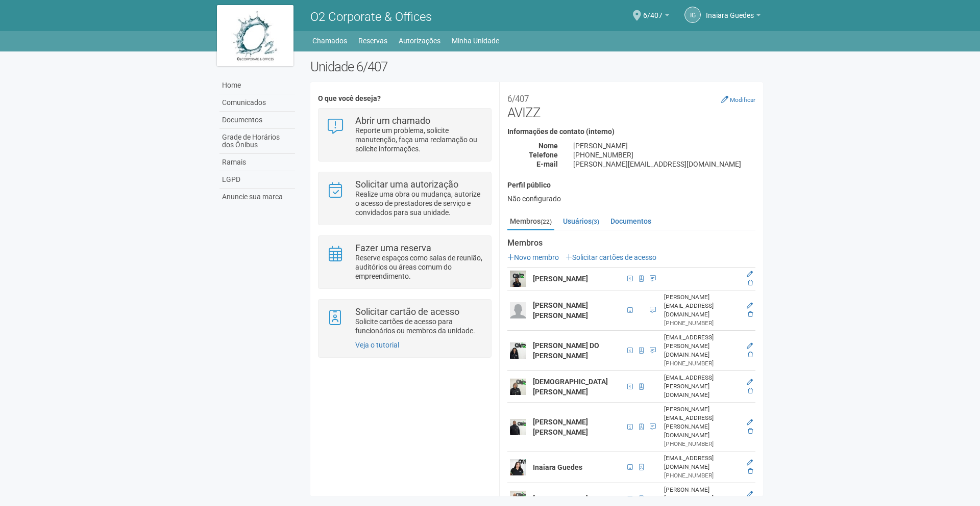 The width and height of the screenshot is (980, 506). What do you see at coordinates (631, 132) in the screenshot?
I see `h4: Informações de contato (interno)` at bounding box center [631, 132].